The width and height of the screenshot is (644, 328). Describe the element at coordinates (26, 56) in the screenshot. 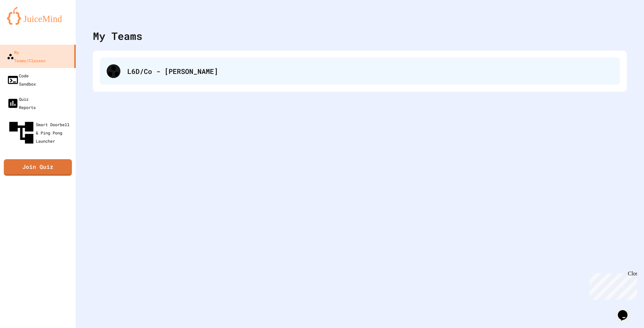

I see `div: My Teams/Classes` at that location.